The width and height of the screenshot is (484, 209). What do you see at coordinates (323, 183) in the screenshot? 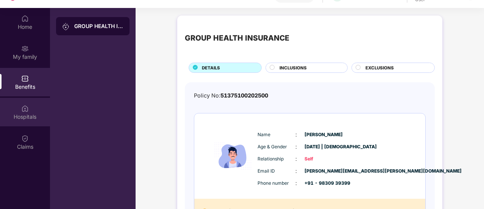
I see `span: +91 - 98309 39399` at bounding box center [323, 183].